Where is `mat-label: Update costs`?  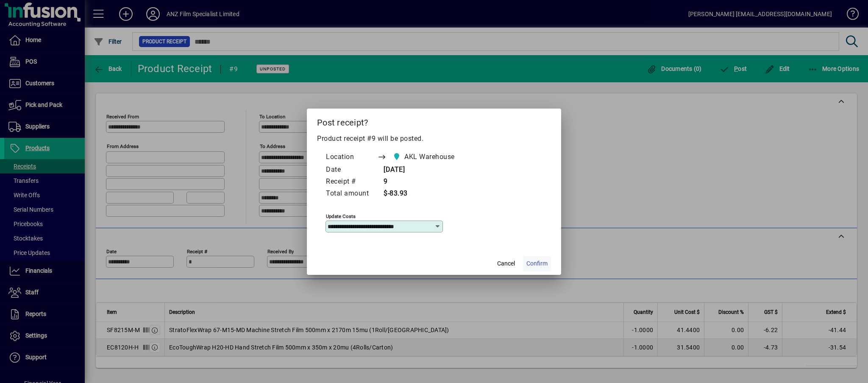 mat-label: Update costs is located at coordinates (341, 216).